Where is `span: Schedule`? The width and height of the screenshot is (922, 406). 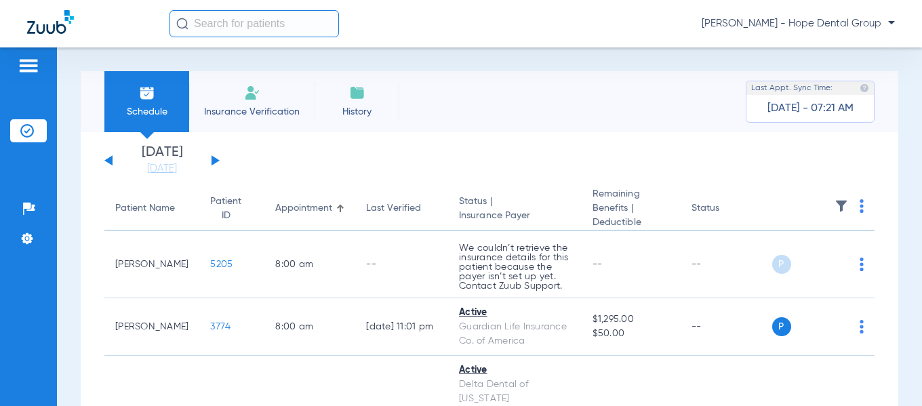
span: Schedule is located at coordinates (146, 112).